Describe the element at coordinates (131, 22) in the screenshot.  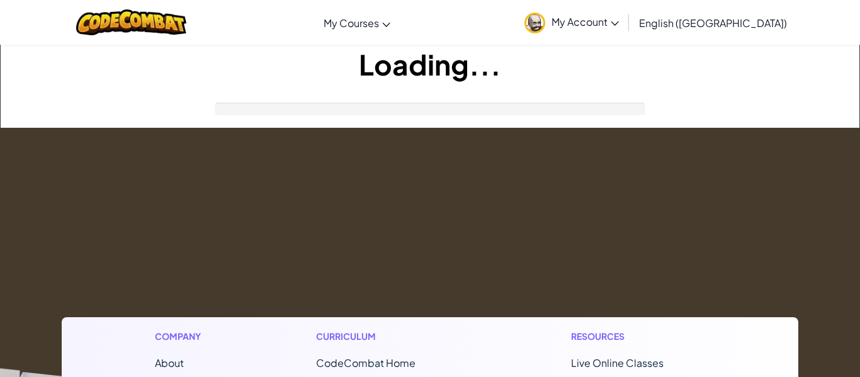
I see `a: CodeCombat logo` at that location.